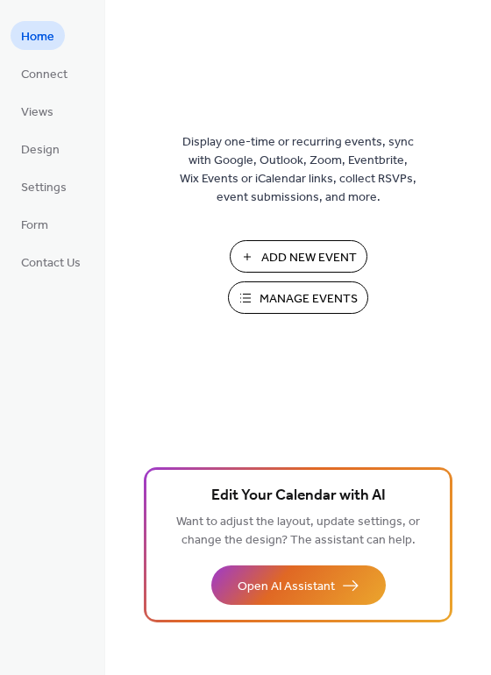  Describe the element at coordinates (44, 186) in the screenshot. I see `a: Settings` at that location.